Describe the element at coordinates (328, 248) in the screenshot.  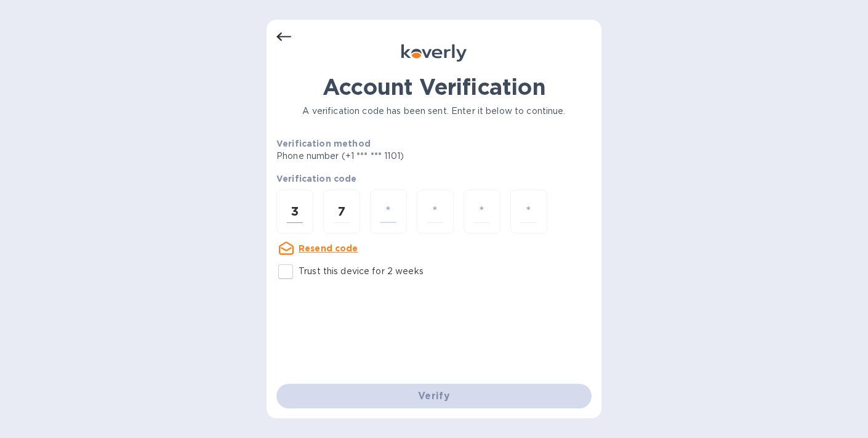
I see `u: Resend code` at that location.